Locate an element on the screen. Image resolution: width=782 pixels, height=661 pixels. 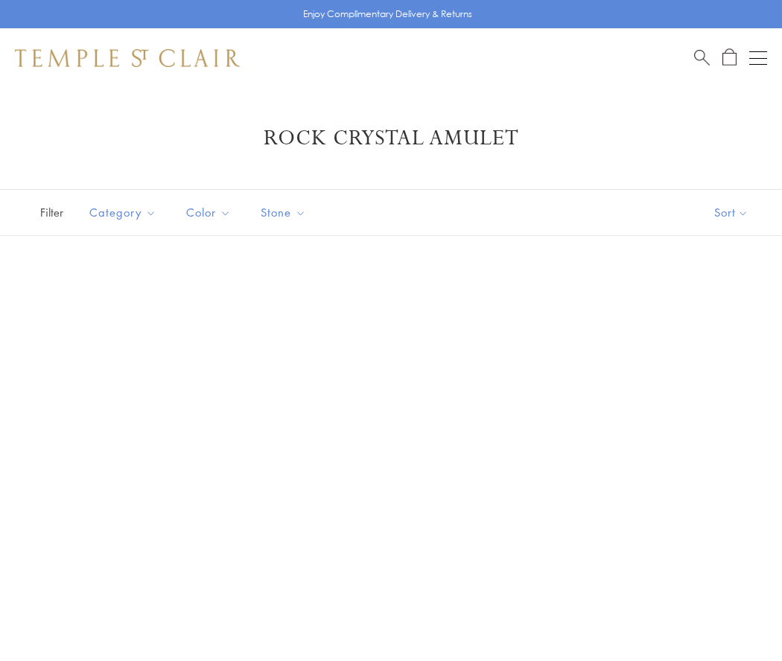
button: Open navigation is located at coordinates (758, 58).